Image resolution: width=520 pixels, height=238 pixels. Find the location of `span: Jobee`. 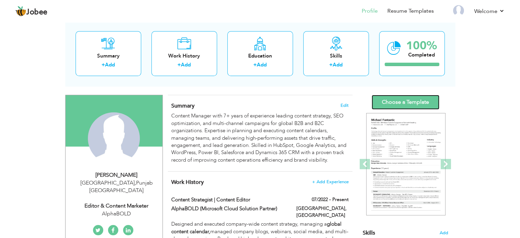

span: Jobee is located at coordinates (37, 12).